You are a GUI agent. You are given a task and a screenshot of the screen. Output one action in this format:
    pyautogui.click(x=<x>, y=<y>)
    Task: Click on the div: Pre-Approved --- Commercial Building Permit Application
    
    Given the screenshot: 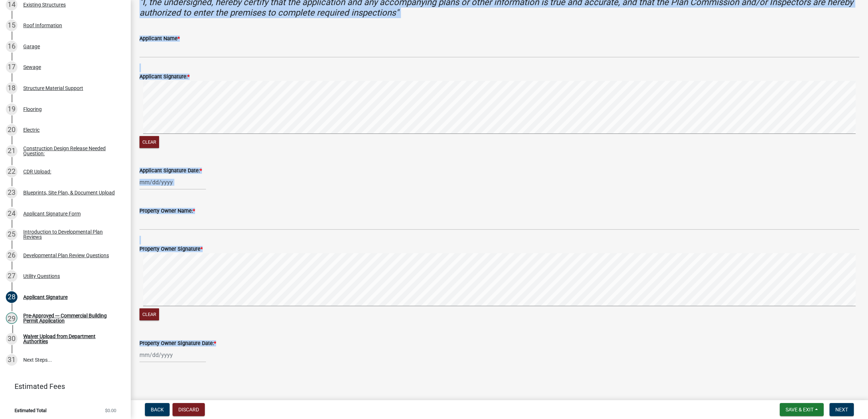 What is the action you would take?
    pyautogui.click(x=71, y=318)
    